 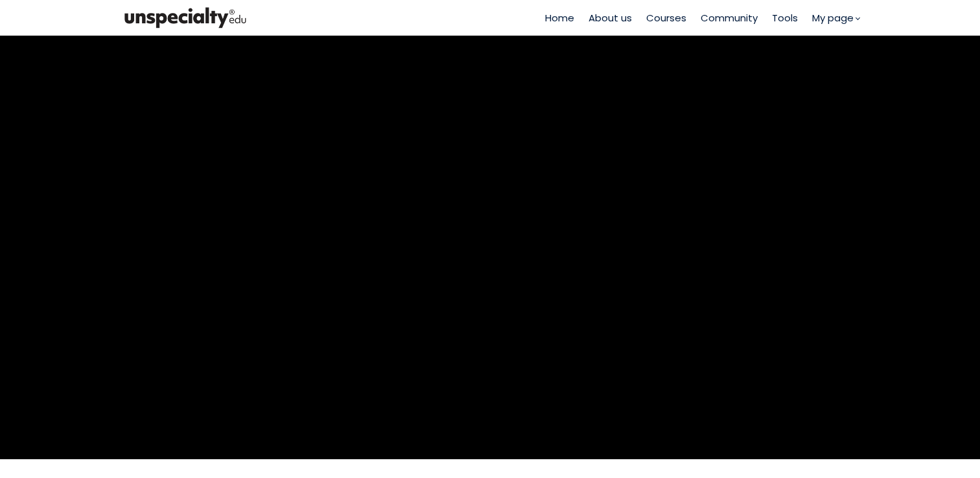 What do you see at coordinates (559, 18) in the screenshot?
I see `span: Home` at bounding box center [559, 18].